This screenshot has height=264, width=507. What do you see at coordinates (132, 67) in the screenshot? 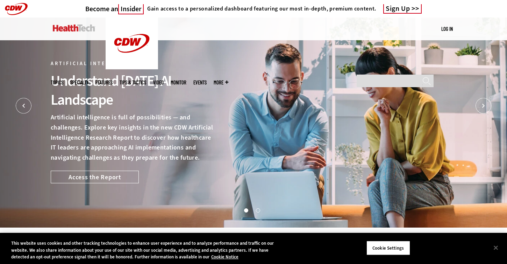
I see `a: CDW` at bounding box center [132, 67].